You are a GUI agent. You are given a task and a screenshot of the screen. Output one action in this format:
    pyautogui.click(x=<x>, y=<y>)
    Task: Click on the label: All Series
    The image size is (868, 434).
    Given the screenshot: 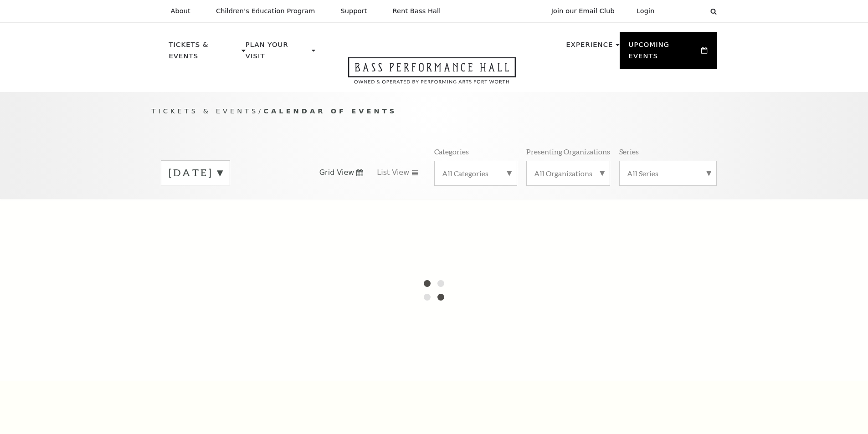 What is the action you would take?
    pyautogui.click(x=668, y=173)
    